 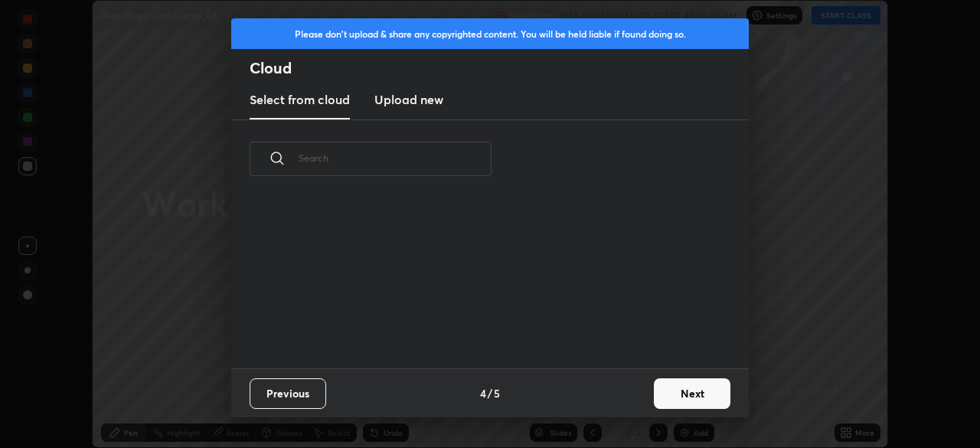 I want to click on h3: Select from cloud, so click(x=300, y=100).